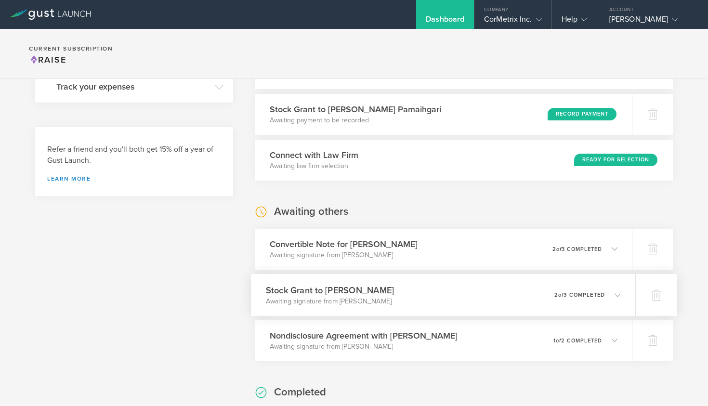 The image size is (708, 406). What do you see at coordinates (445, 22) in the screenshot?
I see `div: Dashboard` at bounding box center [445, 22].